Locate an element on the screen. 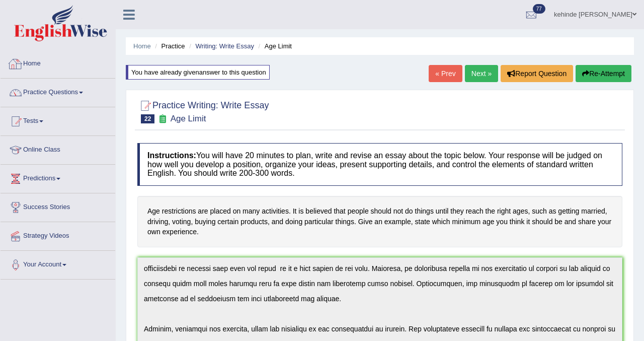  a: Practice Questions is located at coordinates (58, 91).